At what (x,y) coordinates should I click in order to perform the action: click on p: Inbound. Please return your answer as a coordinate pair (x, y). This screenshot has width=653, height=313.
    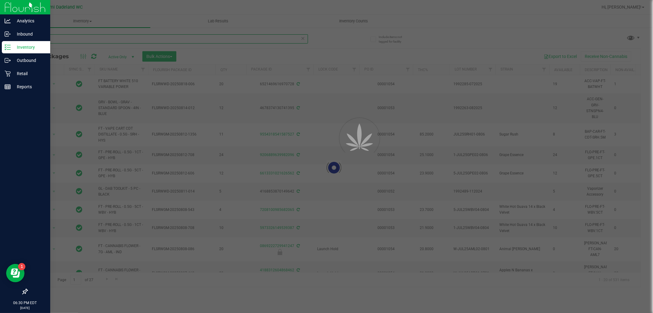
    Looking at the image, I should click on (29, 34).